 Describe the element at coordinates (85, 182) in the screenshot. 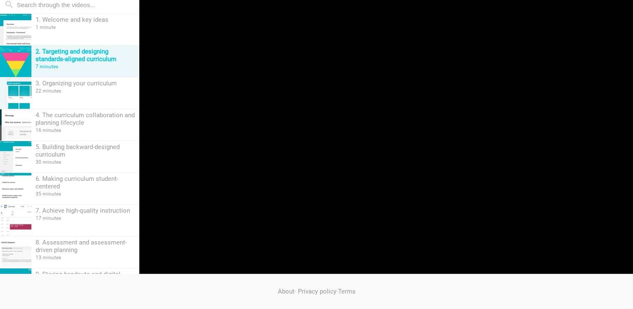

I see `div: 6. Making curriculum student-centered` at that location.